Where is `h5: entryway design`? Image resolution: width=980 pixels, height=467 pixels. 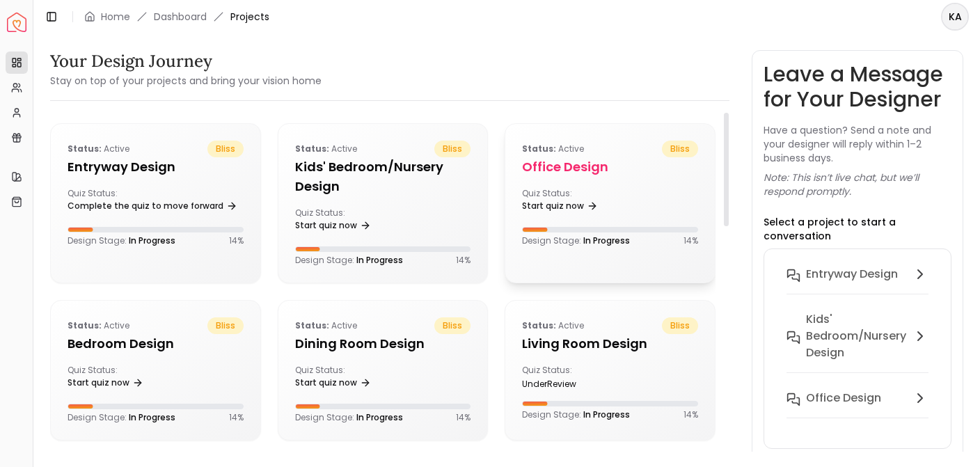 h5: entryway design is located at coordinates (155, 167).